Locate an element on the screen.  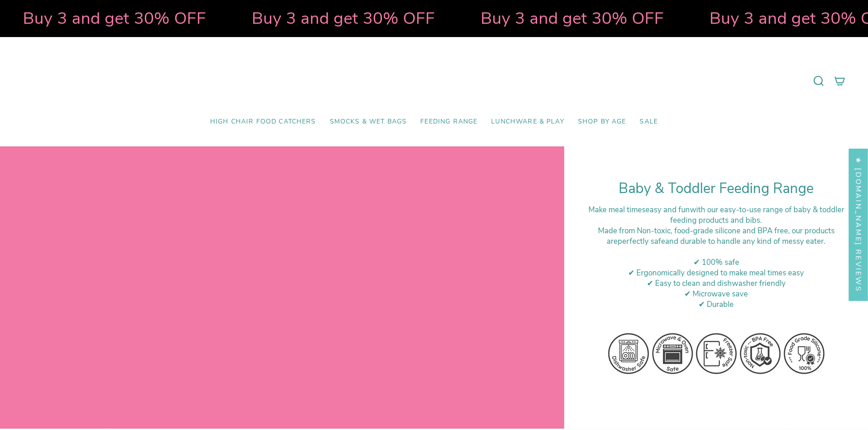
a: SALE is located at coordinates (649, 121).